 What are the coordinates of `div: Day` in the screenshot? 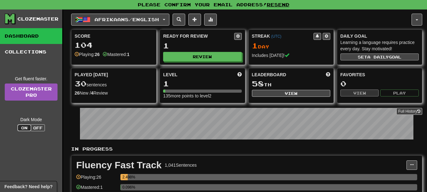 It's located at (291, 46).